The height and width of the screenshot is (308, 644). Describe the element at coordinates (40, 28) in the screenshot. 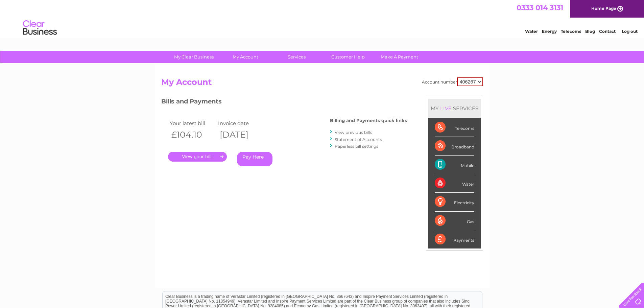

I see `img: logo.png` at that location.